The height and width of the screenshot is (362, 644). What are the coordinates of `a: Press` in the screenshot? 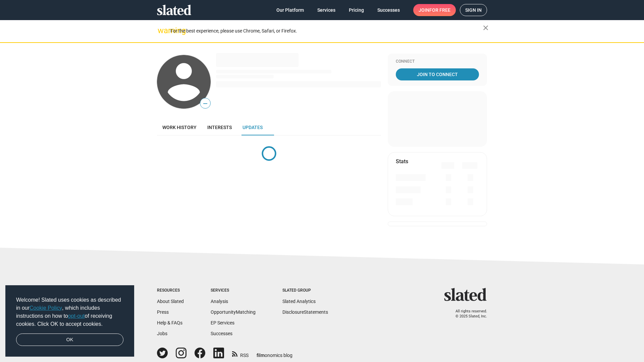 It's located at (163, 312).